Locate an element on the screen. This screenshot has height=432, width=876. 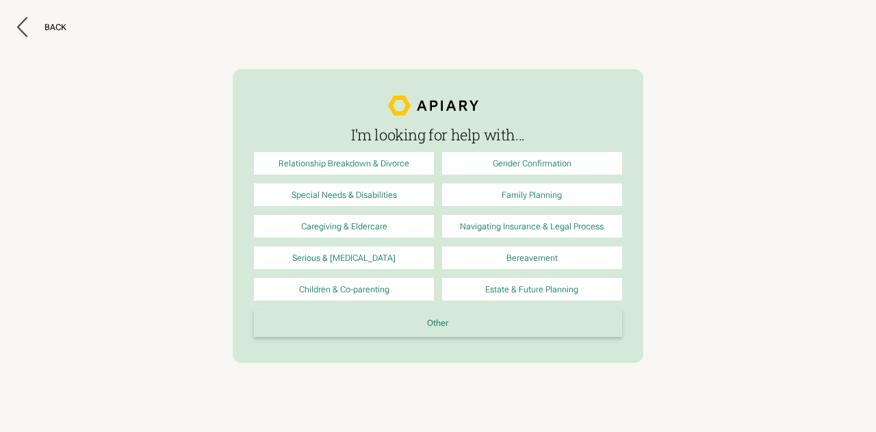
a: Other is located at coordinates (438, 323).